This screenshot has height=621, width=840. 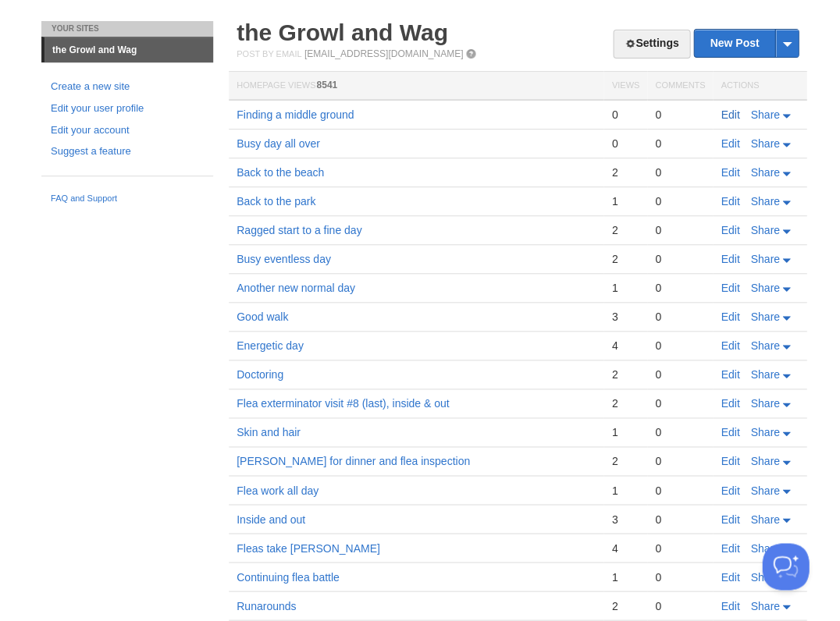 What do you see at coordinates (296, 288) in the screenshot?
I see `a: Another new normal day` at bounding box center [296, 288].